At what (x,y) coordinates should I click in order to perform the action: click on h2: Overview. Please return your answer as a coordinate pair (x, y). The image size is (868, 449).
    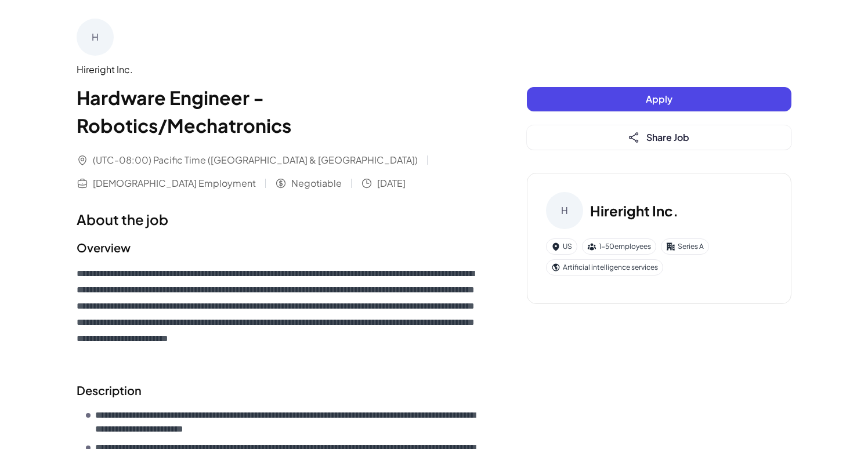
    Looking at the image, I should click on (279, 248).